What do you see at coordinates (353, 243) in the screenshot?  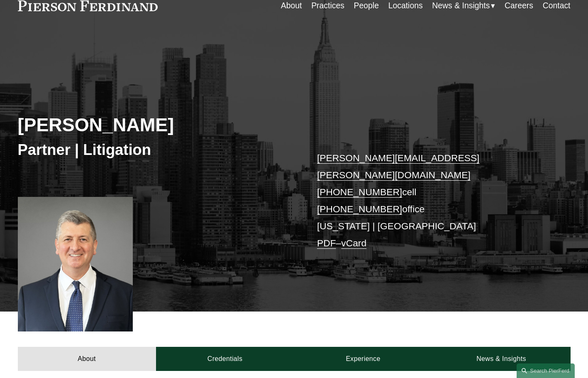 I see `a: vCard` at bounding box center [353, 243].